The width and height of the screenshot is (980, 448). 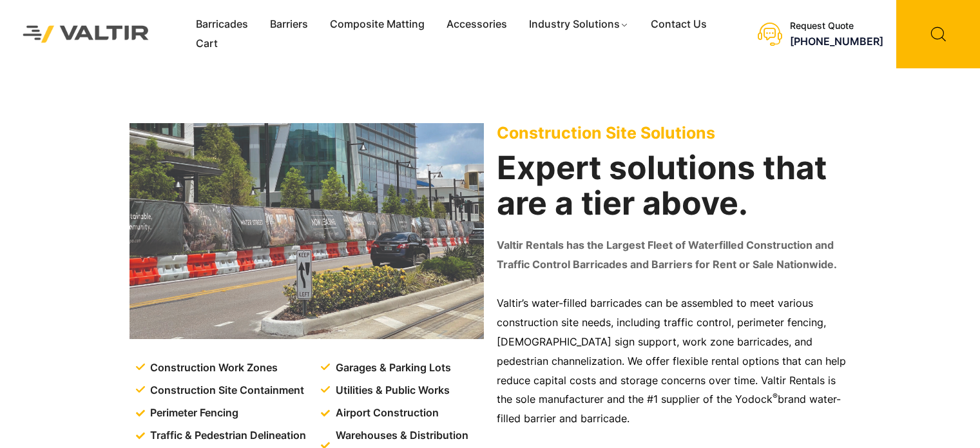 What do you see at coordinates (226, 436) in the screenshot?
I see `span: Traffic & Pedestrian Delineation` at bounding box center [226, 436].